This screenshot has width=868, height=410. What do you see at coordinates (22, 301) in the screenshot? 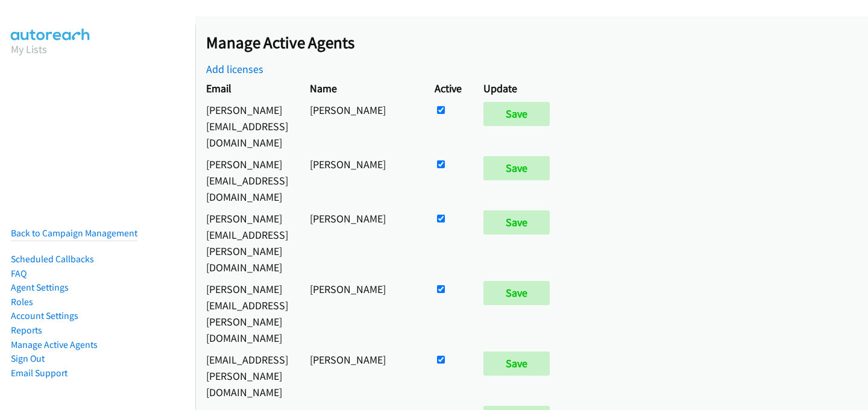
I see `a: Roles` at bounding box center [22, 301].